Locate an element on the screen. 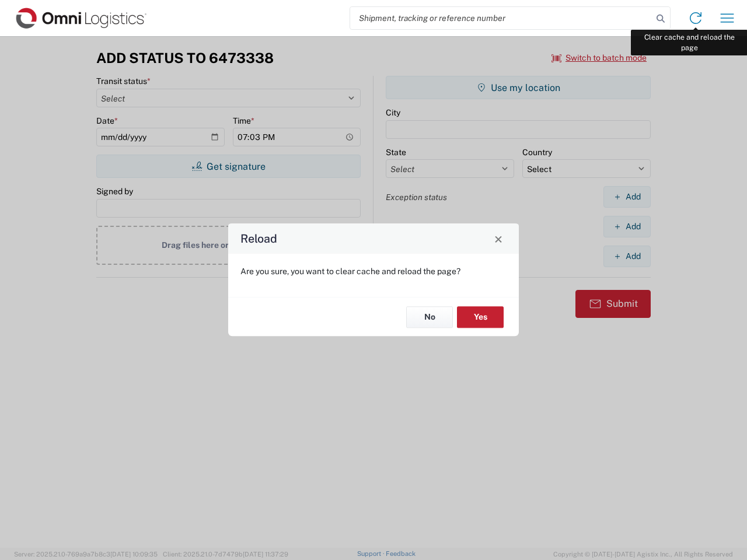 This screenshot has width=747, height=560. input: Shipment, tracking or reference number is located at coordinates (501, 18).